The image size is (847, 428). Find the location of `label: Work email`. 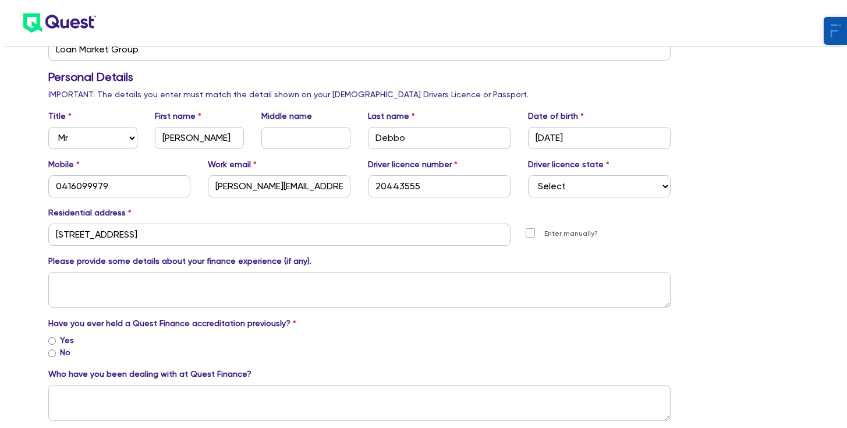

label: Work email is located at coordinates (232, 164).